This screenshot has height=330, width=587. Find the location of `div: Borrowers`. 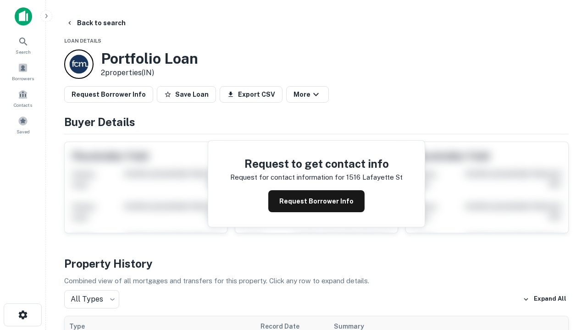

div: Borrowers is located at coordinates (23, 72).